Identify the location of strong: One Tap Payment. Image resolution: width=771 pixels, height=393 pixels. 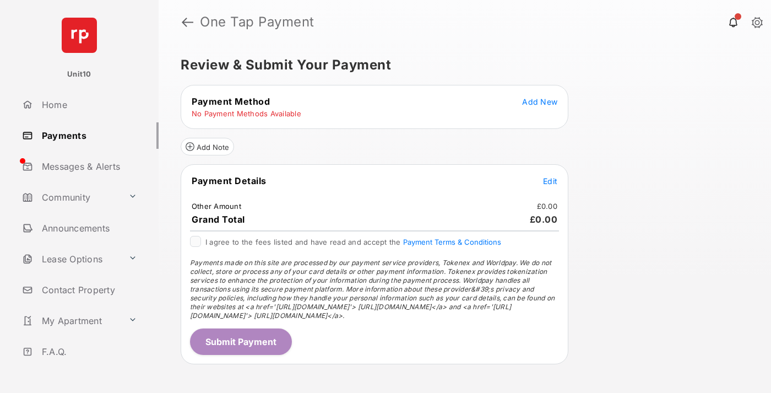
(257, 22).